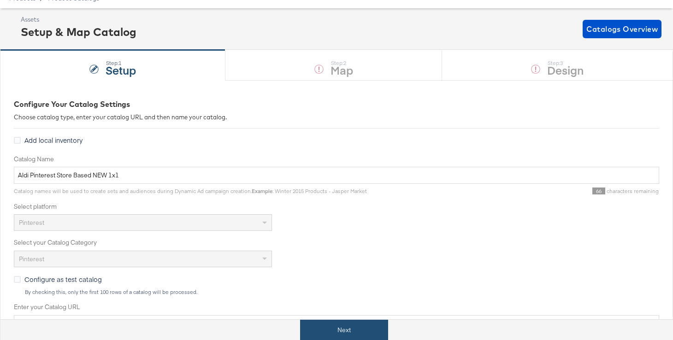  Describe the element at coordinates (63, 279) in the screenshot. I see `span: Configure as test catalog` at that location.